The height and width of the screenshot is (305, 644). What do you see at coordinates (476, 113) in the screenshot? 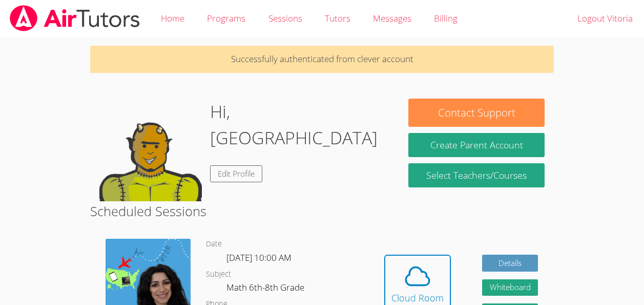
I see `button: Contact Support` at bounding box center [476, 113].